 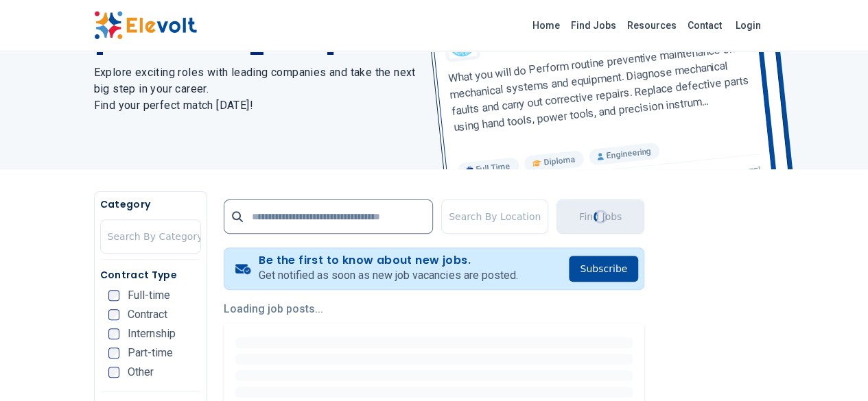 I want to click on a: Login, so click(x=748, y=25).